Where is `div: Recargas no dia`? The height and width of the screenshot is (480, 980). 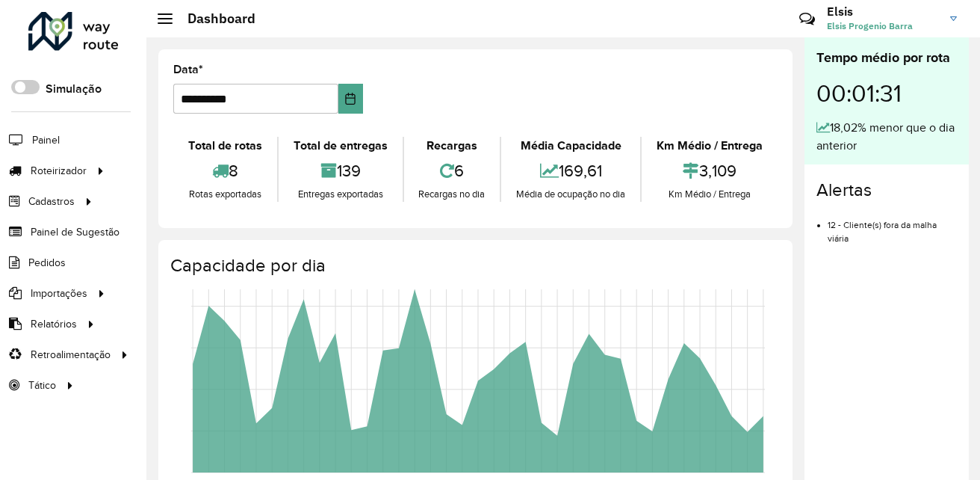 div: Recargas no dia is located at coordinates (452, 194).